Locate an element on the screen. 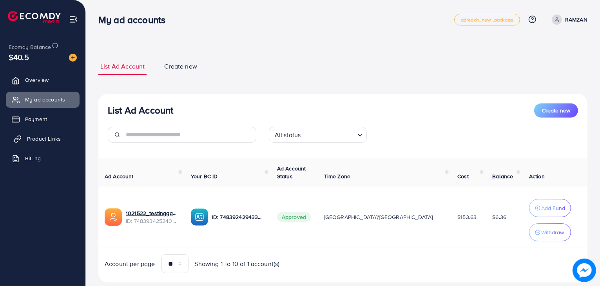 This screenshot has width=600, height=286. a: My ad accounts is located at coordinates (43, 100).